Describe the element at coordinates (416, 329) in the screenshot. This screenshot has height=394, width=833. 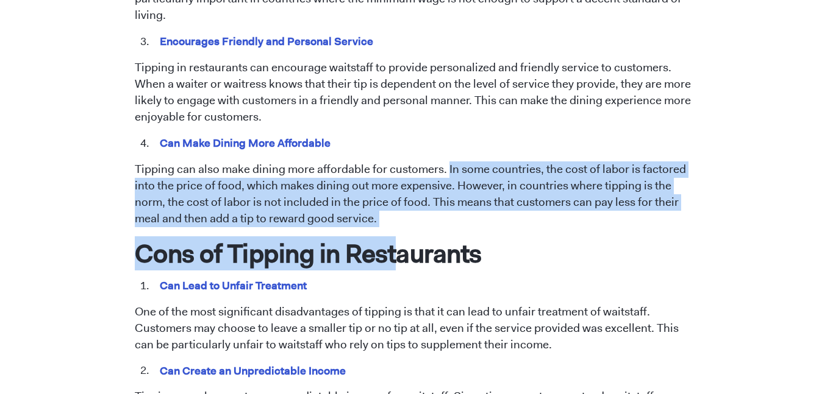
I see `p: One of the most significant disadvantages of tipping is that it can lead to unfair treatment of w...` at that location.